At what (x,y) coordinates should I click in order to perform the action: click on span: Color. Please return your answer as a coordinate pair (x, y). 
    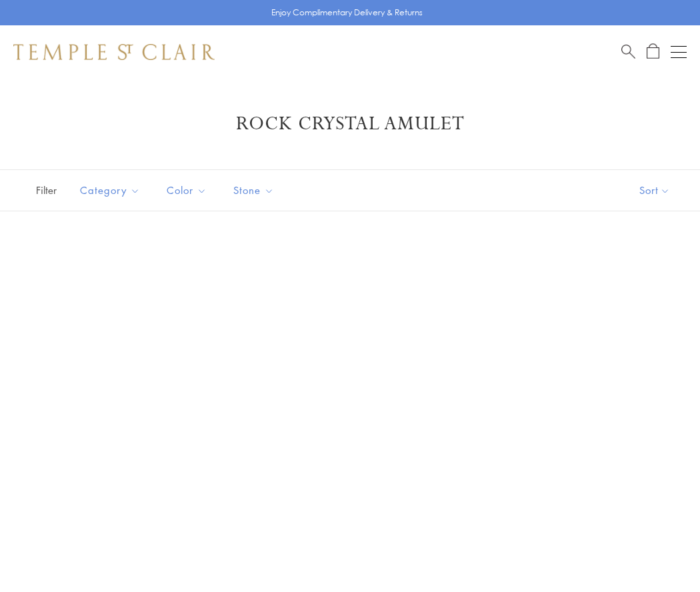
    Looking at the image, I should click on (188, 190).